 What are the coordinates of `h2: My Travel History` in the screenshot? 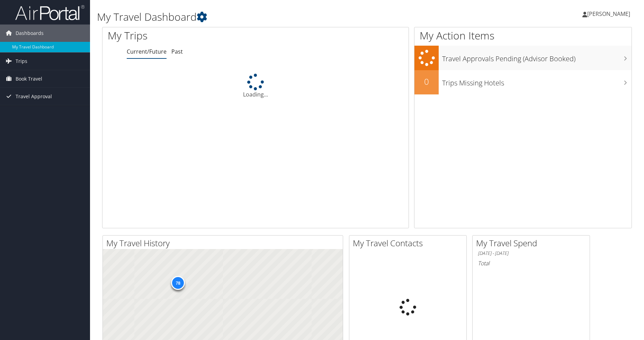 It's located at (224, 243).